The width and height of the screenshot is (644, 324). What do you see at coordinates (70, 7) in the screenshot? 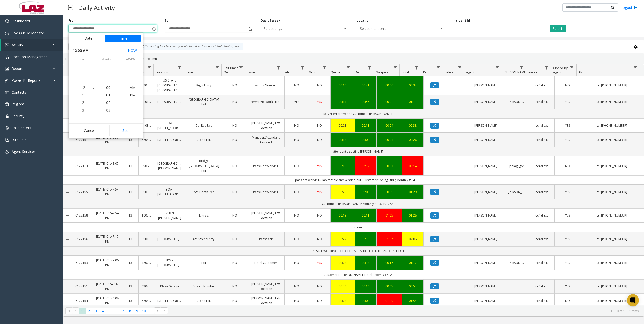
I see `img: pageIcon` at bounding box center [70, 7].